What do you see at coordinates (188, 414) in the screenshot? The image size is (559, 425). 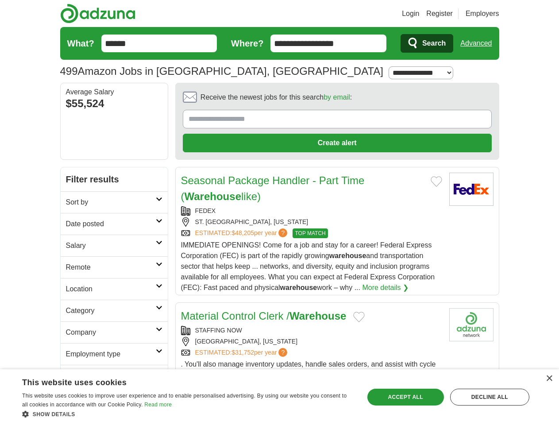 I see `div: Show details` at bounding box center [188, 414].